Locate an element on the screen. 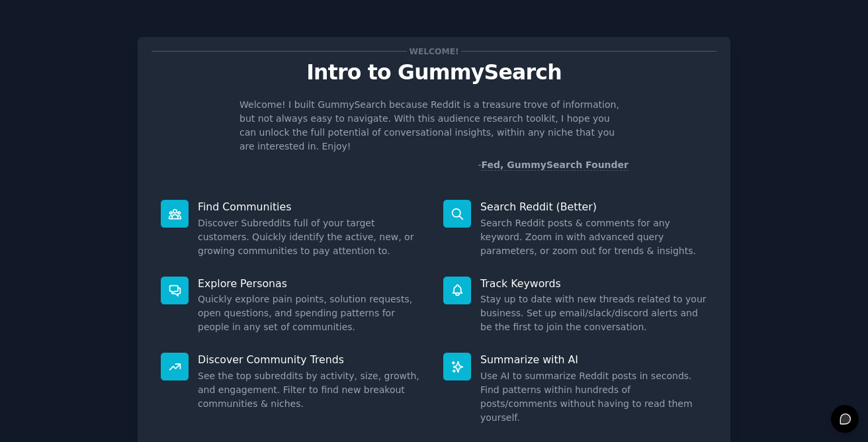 The height and width of the screenshot is (442, 868). dd: Discover Subreddits full of your target customers. Quickly identify the active, new, or growing c... is located at coordinates (311, 237).